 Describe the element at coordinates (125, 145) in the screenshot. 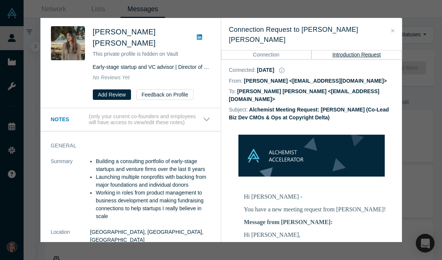

I see `h3: General` at that location.